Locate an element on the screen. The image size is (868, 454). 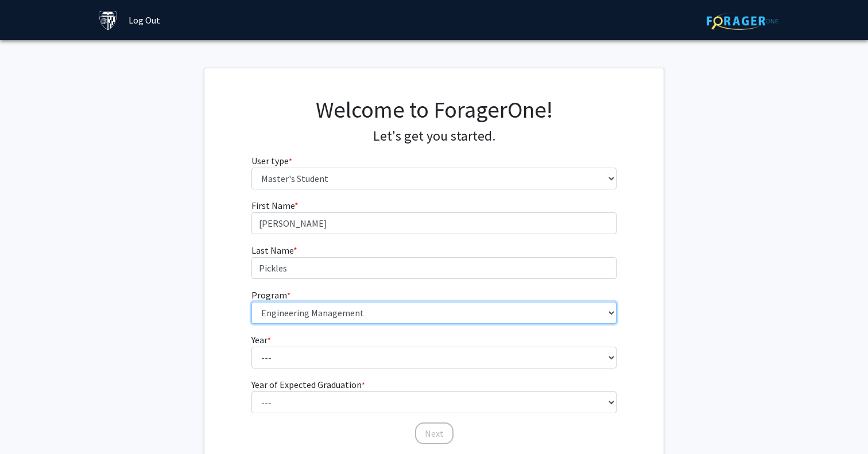
h1: Welcome to ForagerOne! is located at coordinates (434, 109).